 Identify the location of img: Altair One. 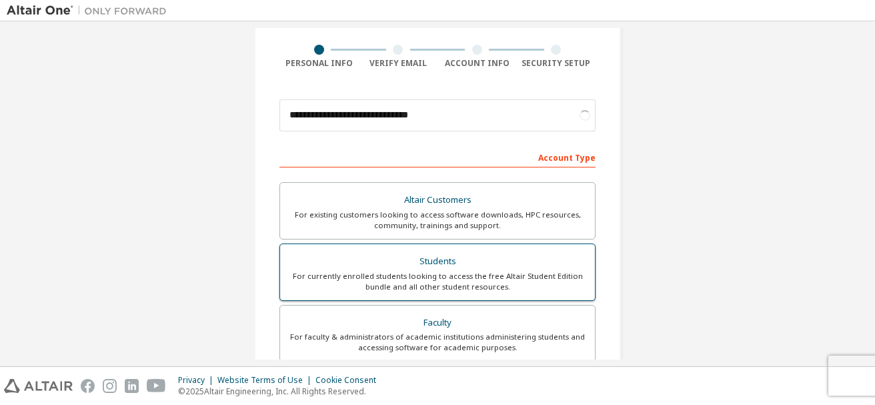
(90, 11).